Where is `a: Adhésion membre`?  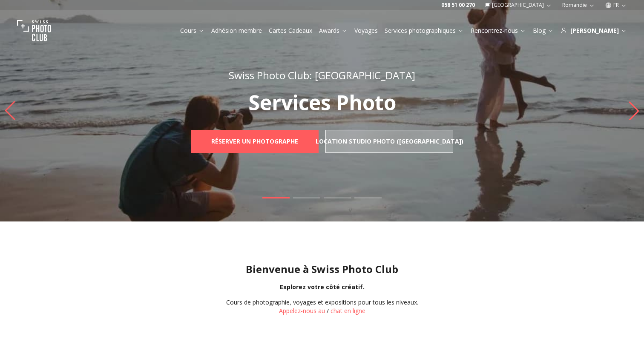 a: Adhésion membre is located at coordinates (236, 30).